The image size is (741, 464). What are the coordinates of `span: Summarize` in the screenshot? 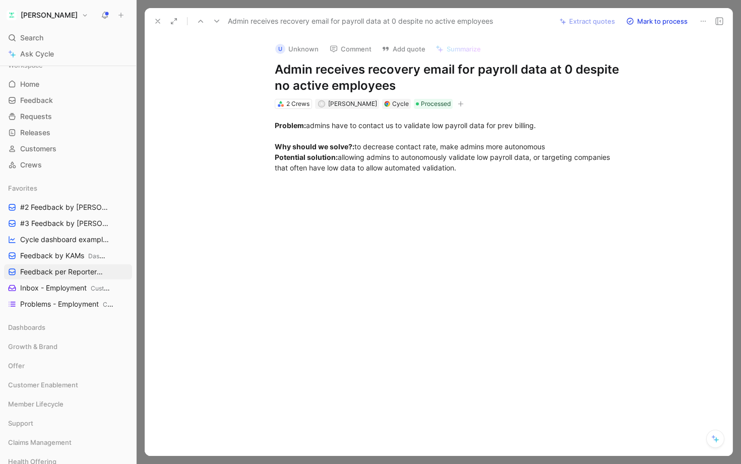 It's located at (464, 49).